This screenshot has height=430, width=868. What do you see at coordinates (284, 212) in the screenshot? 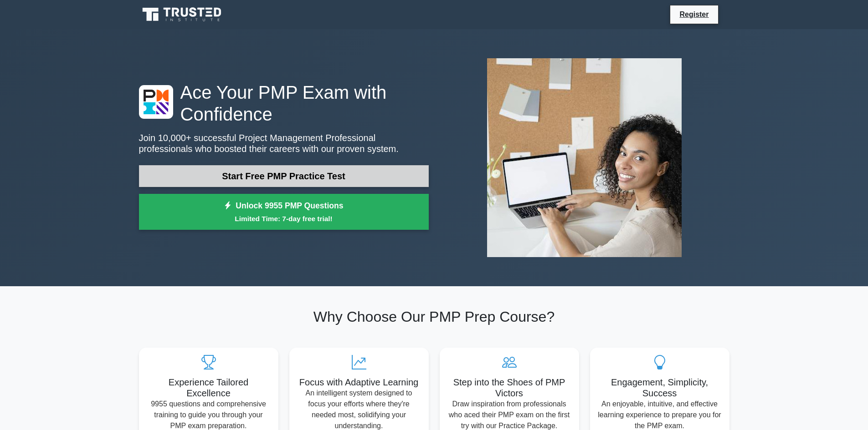
I see `a: Unlock 9955 PMP QuestionsLimited Time: 7-day free trial!` at bounding box center [284, 212].